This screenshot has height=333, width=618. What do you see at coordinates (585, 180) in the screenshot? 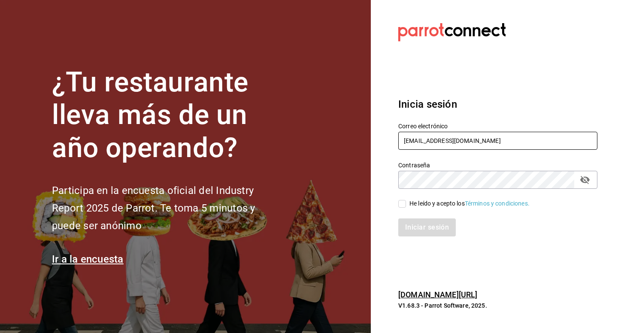
I see `button: passwordField` at bounding box center [585, 180].